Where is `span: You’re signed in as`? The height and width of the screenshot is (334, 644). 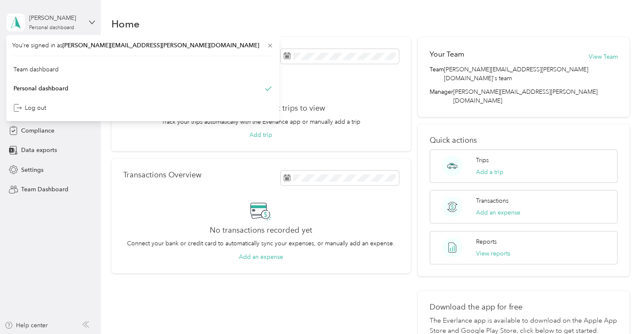
span: You’re signed in as is located at coordinates (143, 45).